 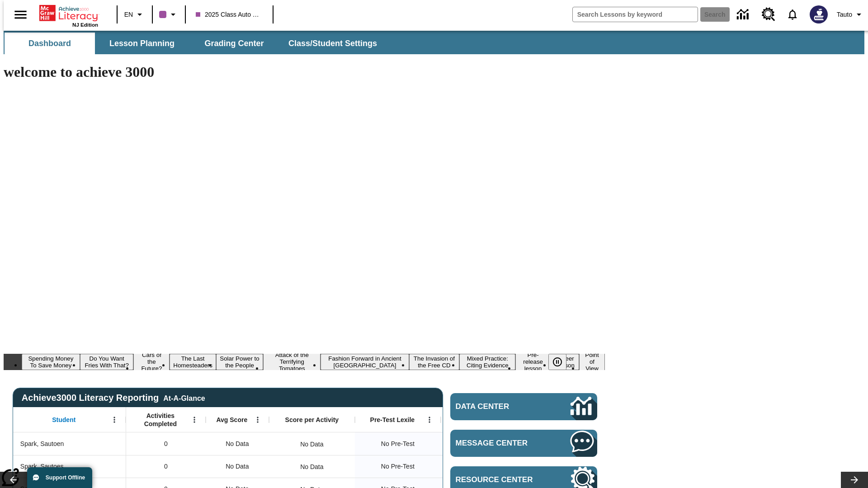 I want to click on a: Notifications, so click(x=793, y=14).